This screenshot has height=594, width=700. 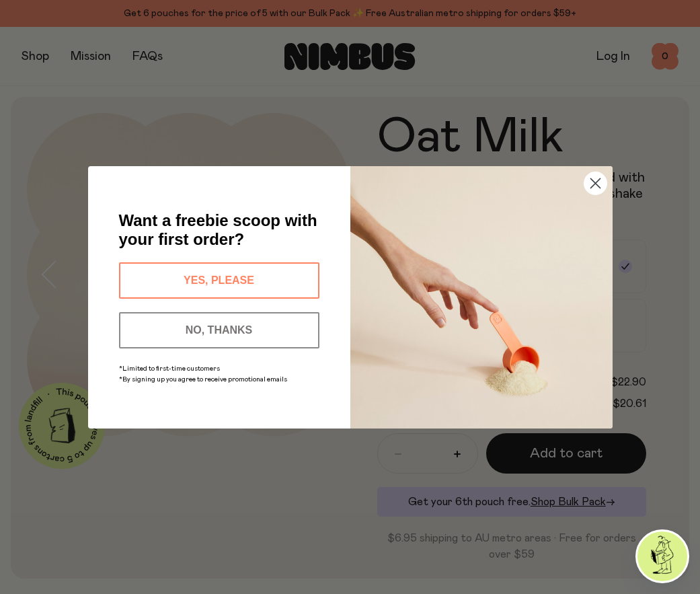 I want to click on span: Want a freebie scoop with your first order?, so click(x=218, y=229).